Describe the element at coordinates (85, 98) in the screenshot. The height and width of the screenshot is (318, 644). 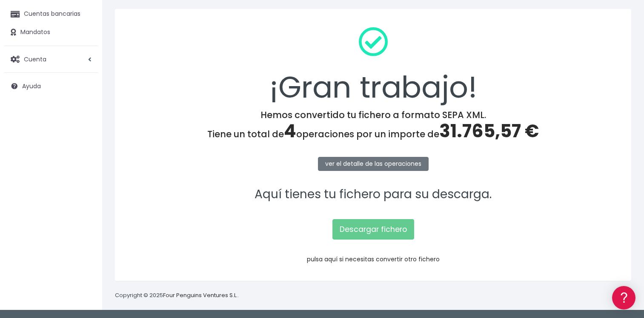
I see `div: Convertir ficheros` at that location.